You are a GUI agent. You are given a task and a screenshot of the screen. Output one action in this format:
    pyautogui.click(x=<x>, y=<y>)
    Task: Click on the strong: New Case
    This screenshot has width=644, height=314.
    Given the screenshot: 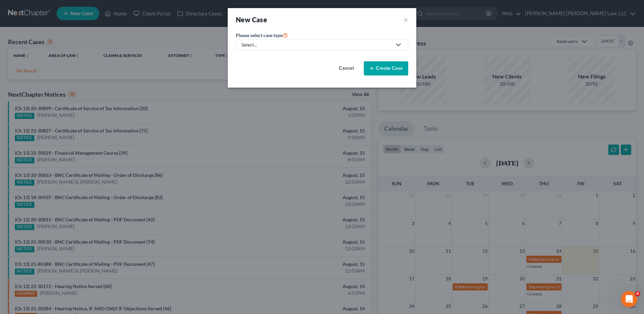 What is the action you would take?
    pyautogui.click(x=251, y=19)
    